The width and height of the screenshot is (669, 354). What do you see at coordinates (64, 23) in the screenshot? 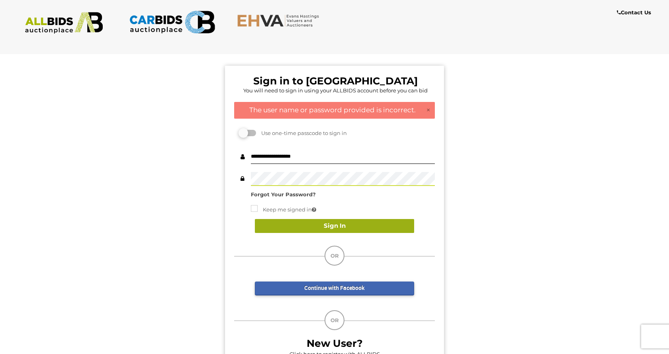
I see `img: ALLBIDS.com.au` at bounding box center [64, 23].